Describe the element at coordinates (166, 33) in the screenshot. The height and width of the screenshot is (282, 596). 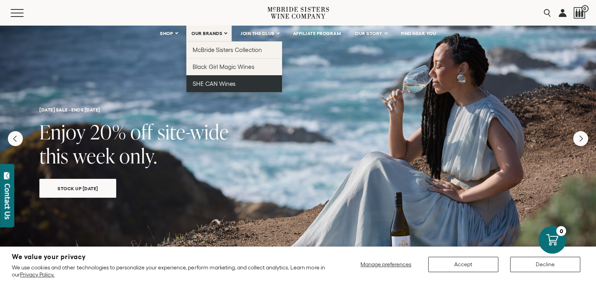
I see `span: SHOP` at that location.